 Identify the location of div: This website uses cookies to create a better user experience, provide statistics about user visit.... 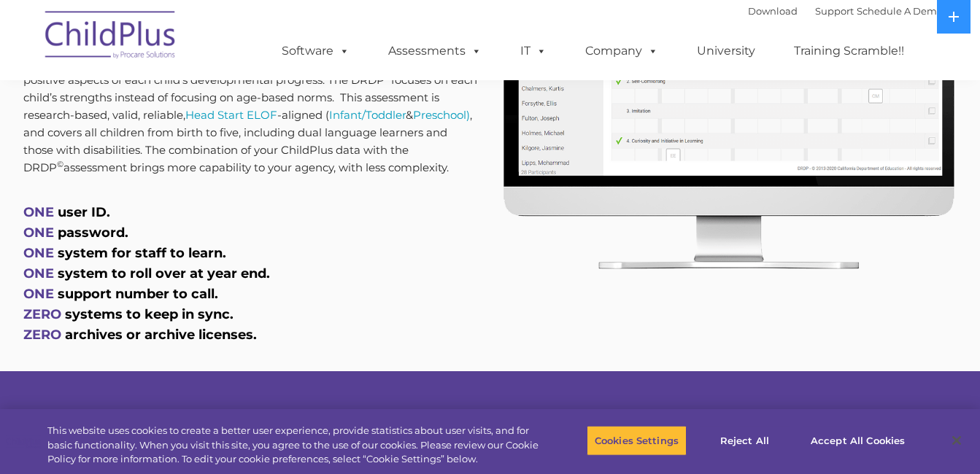
(293, 445).